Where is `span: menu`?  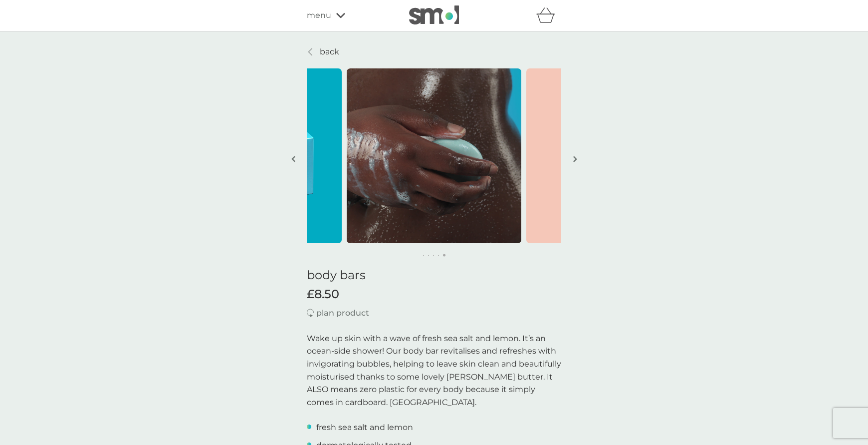 span: menu is located at coordinates (319, 15).